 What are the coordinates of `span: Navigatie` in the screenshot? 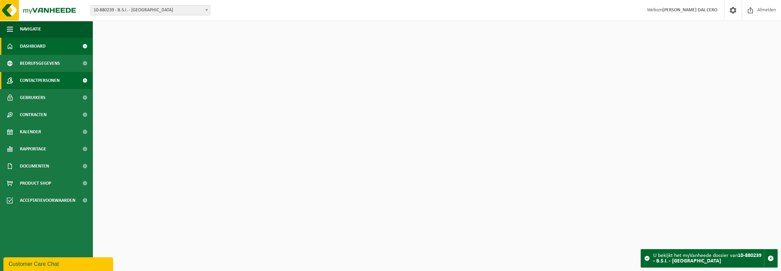 It's located at (30, 29).